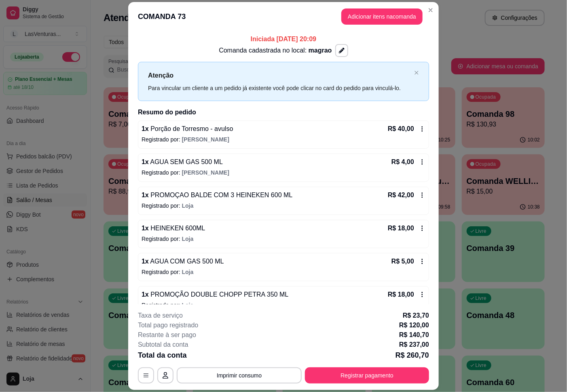 The width and height of the screenshot is (567, 392). Describe the element at coordinates (283, 113) in the screenshot. I see `h2: Resumo do pedido` at that location.